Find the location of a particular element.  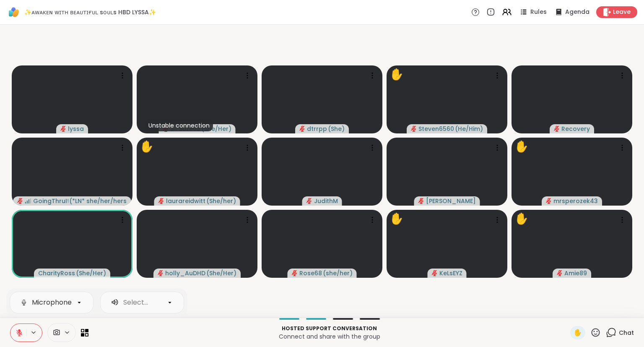

span: Amie89 is located at coordinates (576, 273).